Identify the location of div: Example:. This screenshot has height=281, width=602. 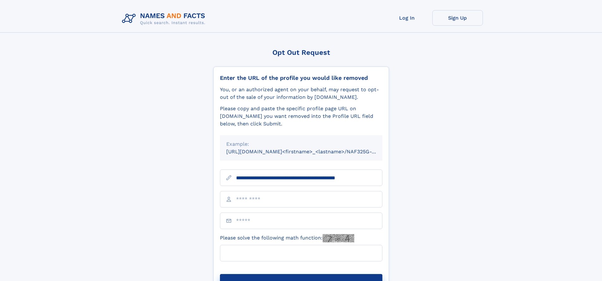
(301, 144).